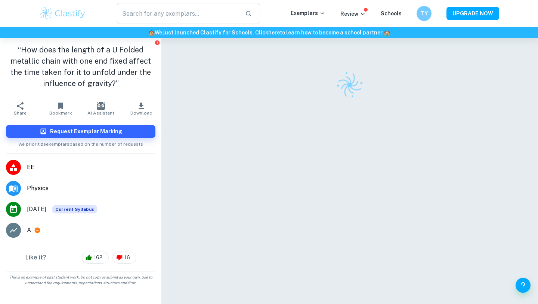 The width and height of the screenshot is (538, 304). I want to click on img: AI Assistant, so click(101, 106).